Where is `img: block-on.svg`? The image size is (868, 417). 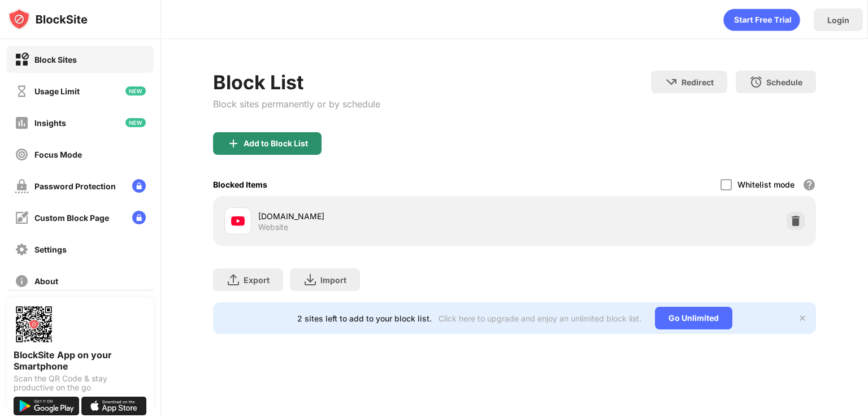 img: block-on.svg is located at coordinates (22, 59).